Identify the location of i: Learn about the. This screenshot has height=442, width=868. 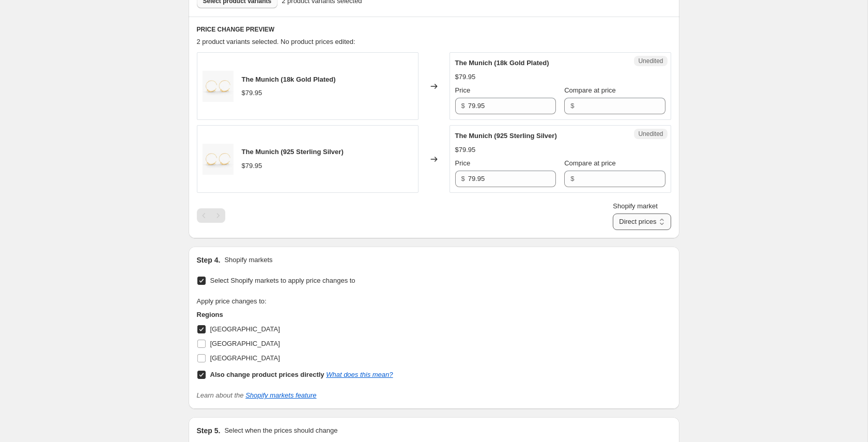
(257, 395).